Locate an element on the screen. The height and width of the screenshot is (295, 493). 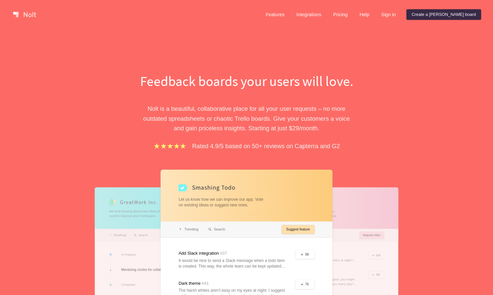
a: Sign in is located at coordinates (389, 15).